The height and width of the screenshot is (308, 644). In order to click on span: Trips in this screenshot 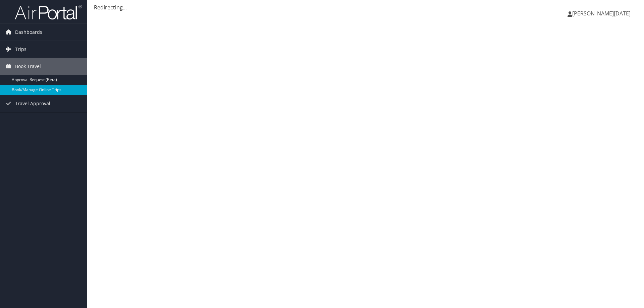, I will do `click(21, 49)`.